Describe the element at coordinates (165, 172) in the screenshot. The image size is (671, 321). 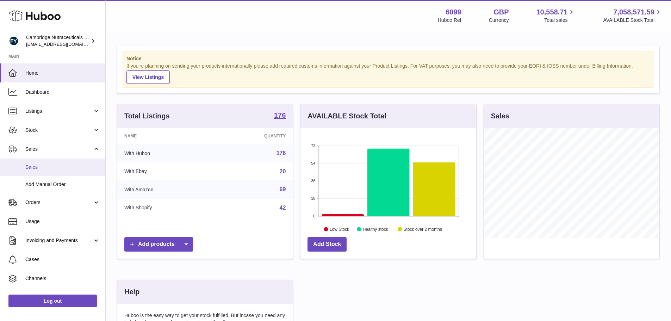
I see `td: With Ebay` at that location.